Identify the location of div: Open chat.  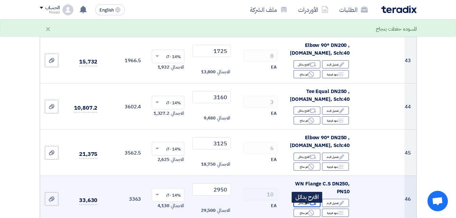
(437, 201).